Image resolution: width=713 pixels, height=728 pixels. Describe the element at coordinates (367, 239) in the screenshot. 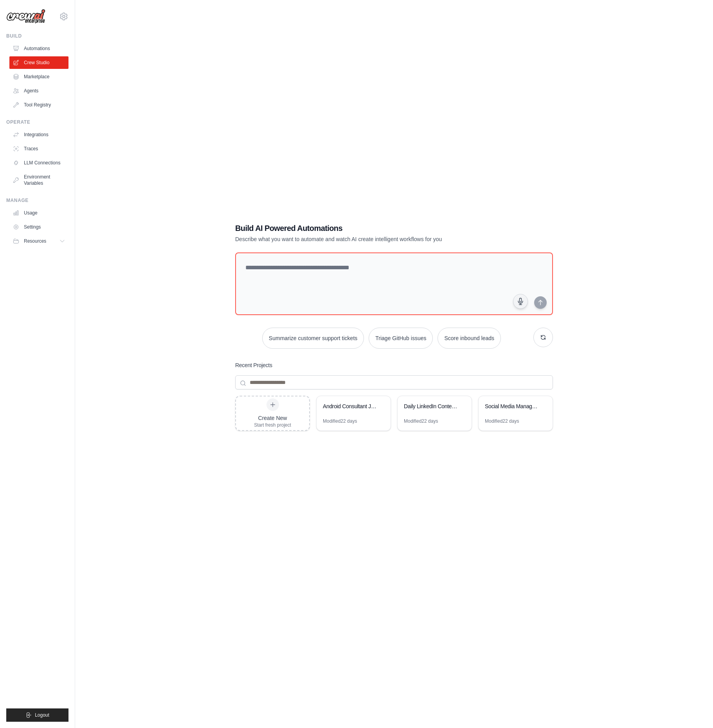

I see `p: Describe what you want to automate and watch AI create intelligent workflows for you` at that location.